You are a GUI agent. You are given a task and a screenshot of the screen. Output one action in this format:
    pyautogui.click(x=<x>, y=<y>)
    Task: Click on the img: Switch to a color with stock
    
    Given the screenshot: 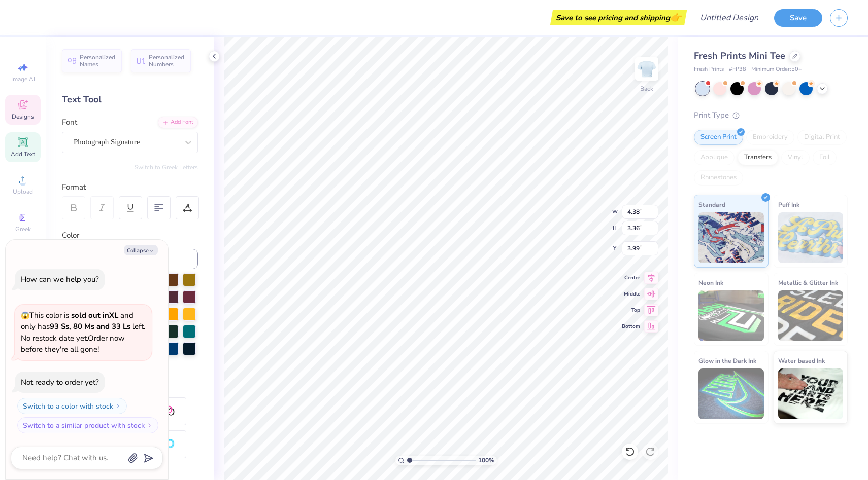 What is the action you would take?
    pyautogui.click(x=118, y=407)
    